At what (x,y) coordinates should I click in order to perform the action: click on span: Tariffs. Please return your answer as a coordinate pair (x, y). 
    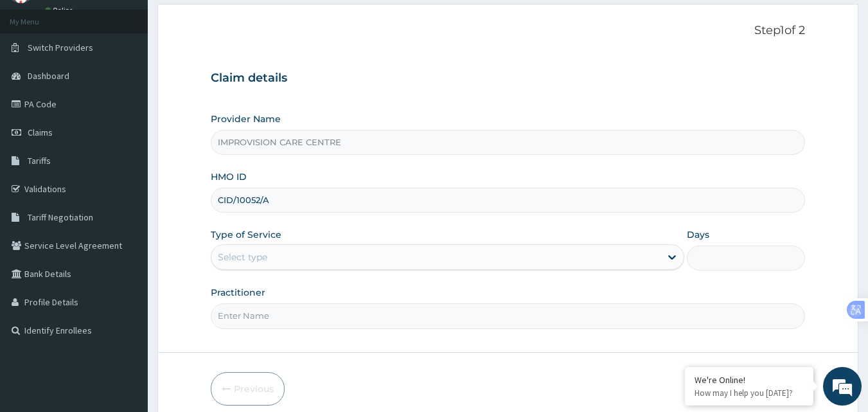
    Looking at the image, I should click on (39, 160).